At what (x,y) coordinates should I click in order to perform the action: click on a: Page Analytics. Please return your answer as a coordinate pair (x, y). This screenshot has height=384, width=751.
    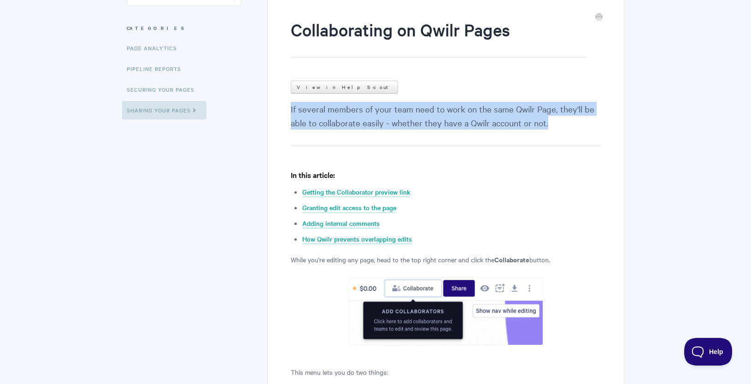
    Looking at the image, I should click on (155, 48).